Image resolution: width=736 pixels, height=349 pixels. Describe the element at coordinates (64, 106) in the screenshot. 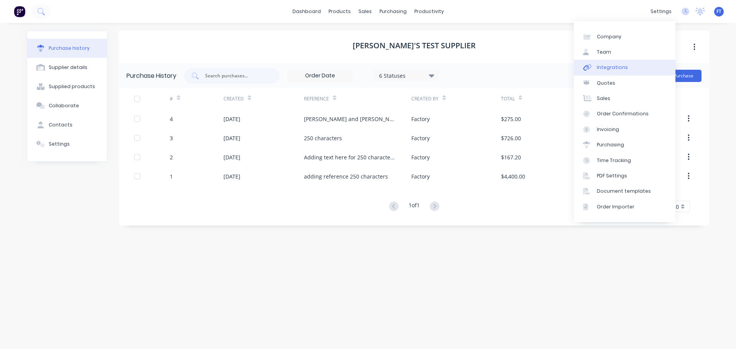

I see `div: Collaborate` at that location.